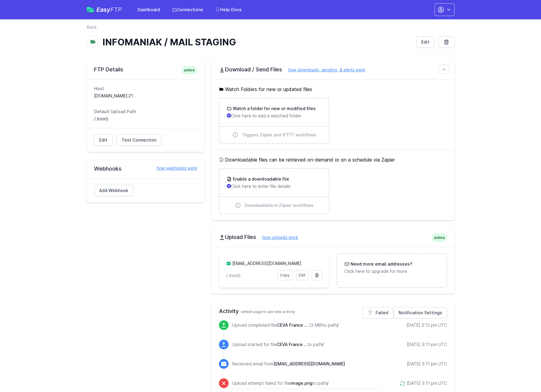 Image resolution: width=541 pixels, height=392 pixels. Describe the element at coordinates (261, 179) in the screenshot. I see `h3: Enable a downloadable file` at that location.